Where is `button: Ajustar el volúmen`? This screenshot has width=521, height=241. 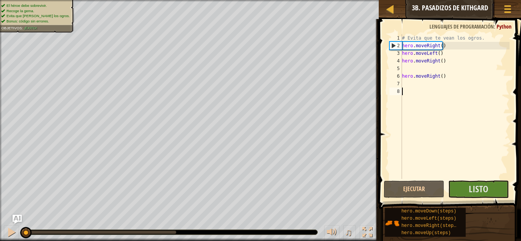
button: Ajustar el volúmen is located at coordinates (332, 233).